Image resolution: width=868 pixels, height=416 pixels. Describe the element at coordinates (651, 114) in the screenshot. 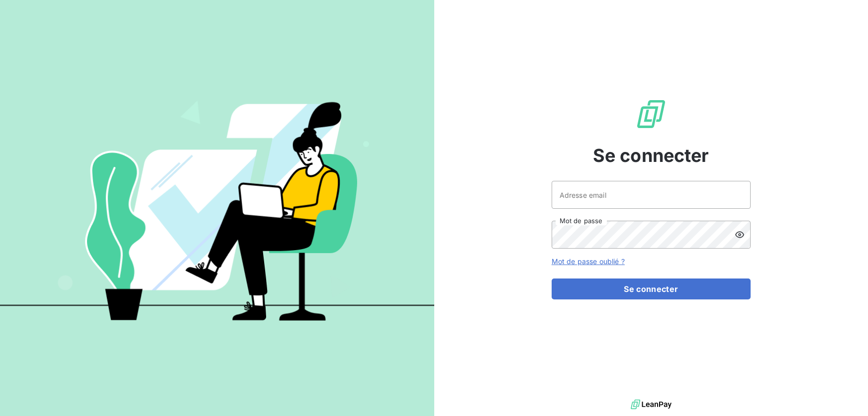

I see `img: Logo LeanPay` at that location.